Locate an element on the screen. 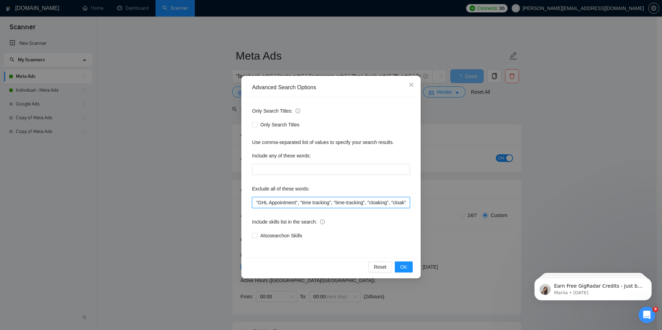 The height and width of the screenshot is (330, 662). button: Close is located at coordinates (411, 85).